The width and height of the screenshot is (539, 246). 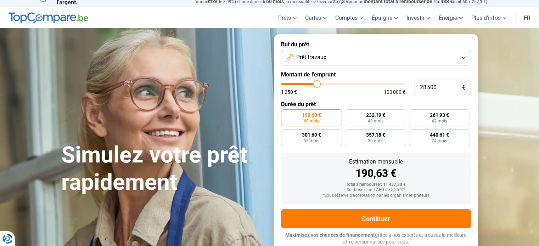 What do you see at coordinates (385, 18) in the screenshot?
I see `a: Épargne` at bounding box center [385, 18].